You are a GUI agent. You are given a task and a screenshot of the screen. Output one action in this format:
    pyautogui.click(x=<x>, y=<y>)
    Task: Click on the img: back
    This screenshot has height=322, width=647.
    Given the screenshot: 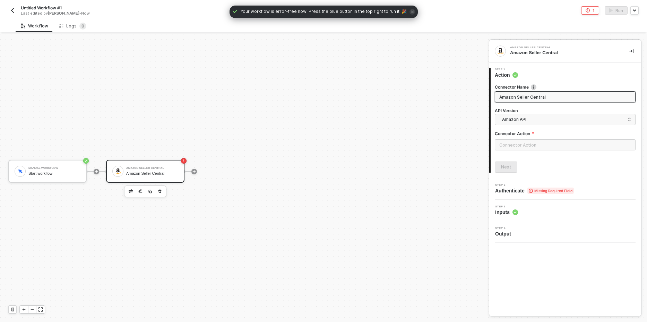 What is the action you would take?
    pyautogui.click(x=12, y=10)
    